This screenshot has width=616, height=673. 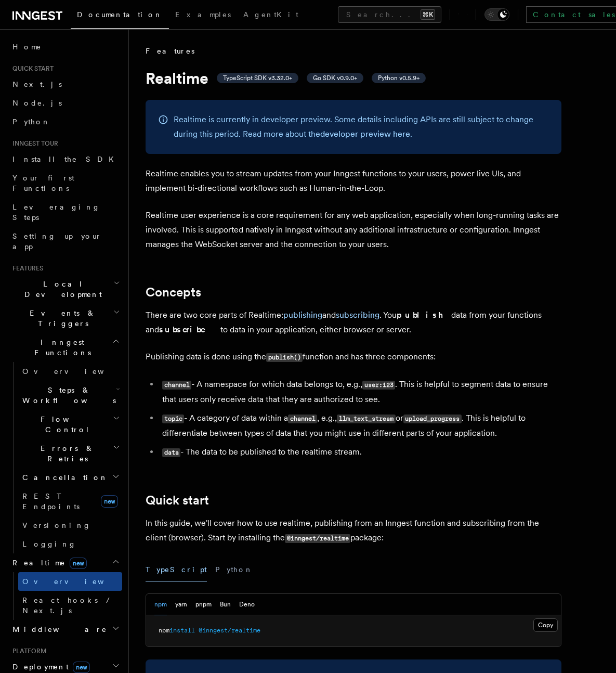 What do you see at coordinates (65, 348) in the screenshot?
I see `button: Inngest Functions` at bounding box center [65, 348].